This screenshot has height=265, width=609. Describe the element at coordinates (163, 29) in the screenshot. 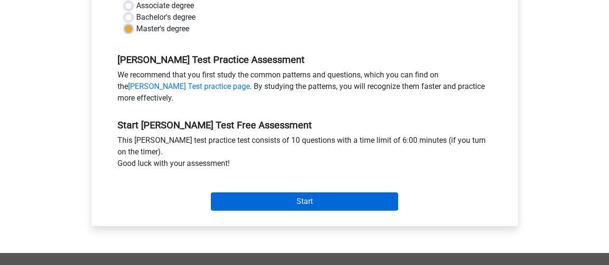

I see `label: Master's degree` at that location.